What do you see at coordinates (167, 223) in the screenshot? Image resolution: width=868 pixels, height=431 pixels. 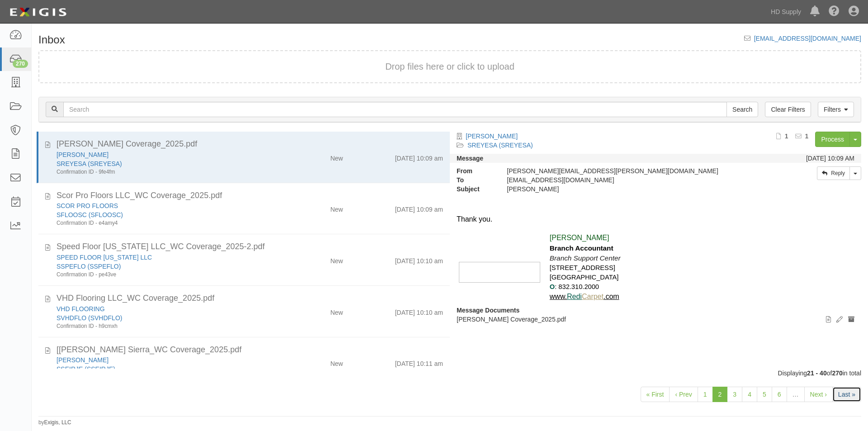 I see `div: Confirmation ID - e4amy4` at bounding box center [167, 223].